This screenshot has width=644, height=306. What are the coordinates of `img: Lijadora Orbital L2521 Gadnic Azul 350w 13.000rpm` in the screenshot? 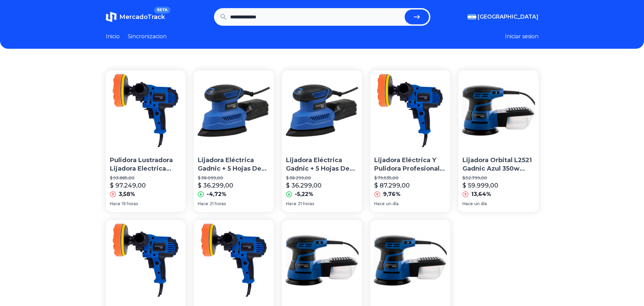 It's located at (498, 110).